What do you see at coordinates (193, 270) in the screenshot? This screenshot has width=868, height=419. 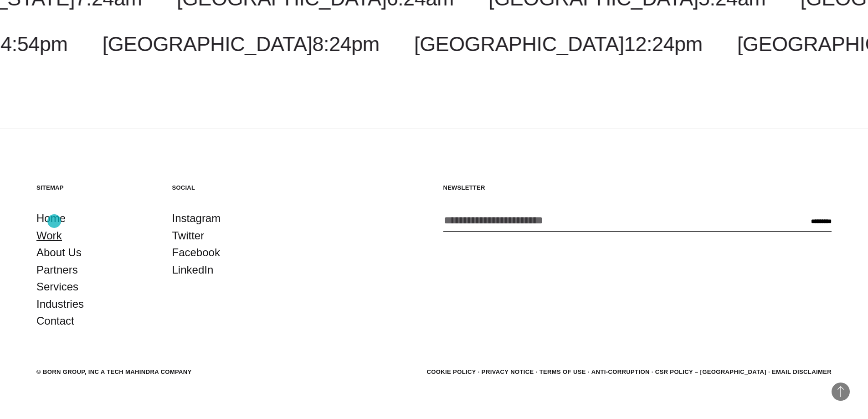 I see `a: LinkedIn` at bounding box center [193, 270].